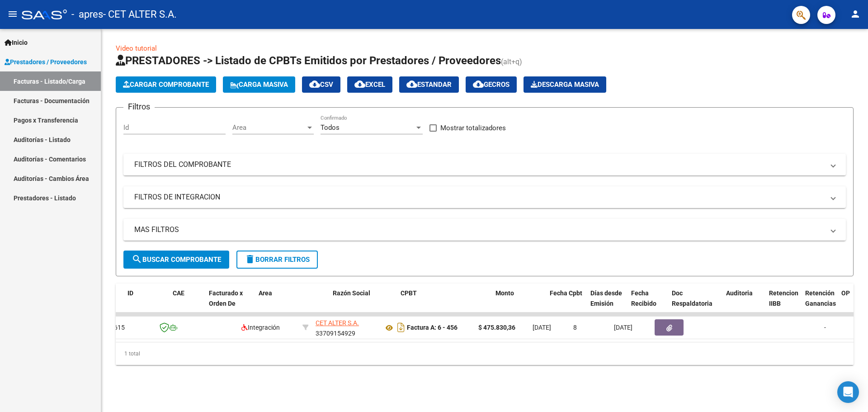 Image resolution: width=868 pixels, height=412 pixels. What do you see at coordinates (565, 85) in the screenshot?
I see `button: Descarga Masiva` at bounding box center [565, 85].